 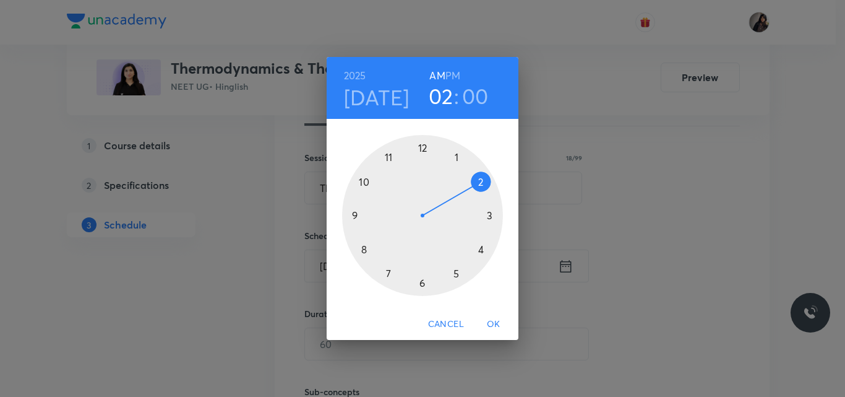 I want to click on span: OK, so click(x=494, y=324).